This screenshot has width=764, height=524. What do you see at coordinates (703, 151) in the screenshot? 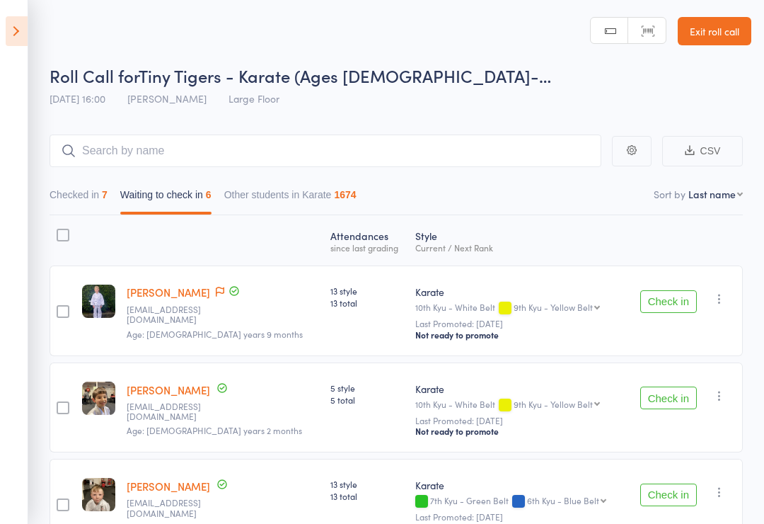
I see `button: CSV` at bounding box center [703, 151].